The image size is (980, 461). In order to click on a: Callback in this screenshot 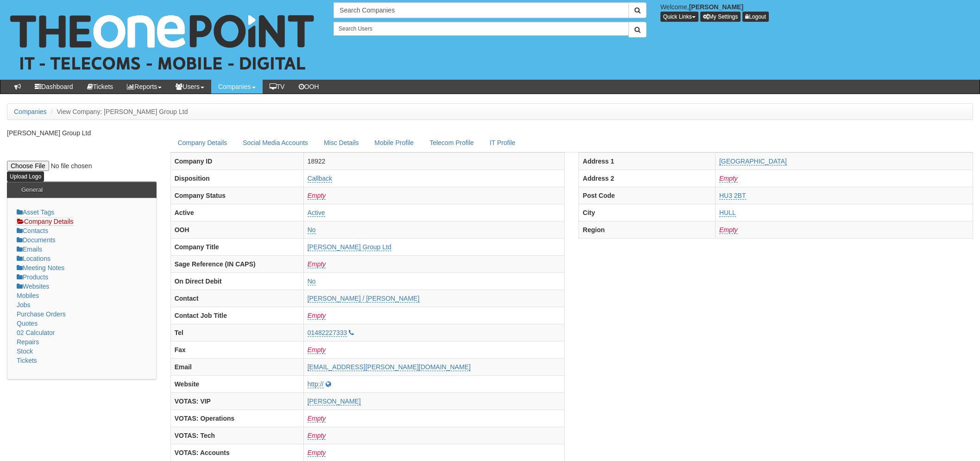, I will do `click(320, 179)`.